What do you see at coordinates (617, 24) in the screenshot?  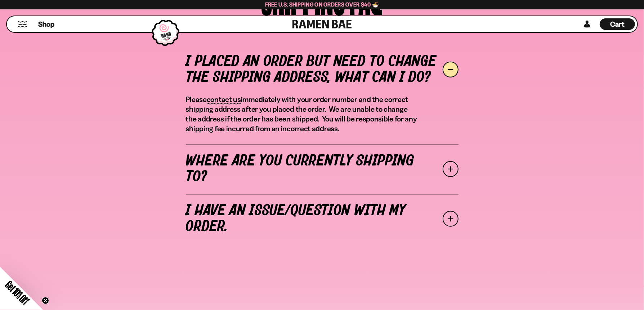 I see `span: Cart` at bounding box center [617, 24].